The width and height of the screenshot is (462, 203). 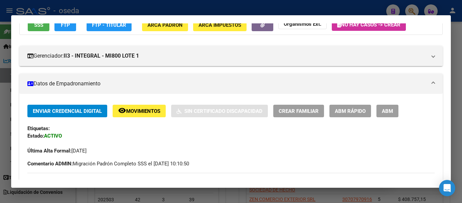 What do you see at coordinates (369, 25) in the screenshot?
I see `button: No hay casos -> Crear` at bounding box center [369, 25].